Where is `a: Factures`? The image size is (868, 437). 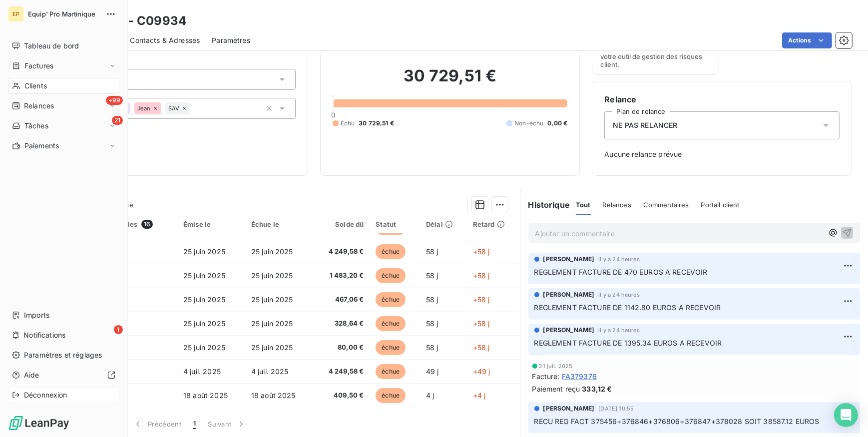
a: Factures is located at coordinates (64, 66).